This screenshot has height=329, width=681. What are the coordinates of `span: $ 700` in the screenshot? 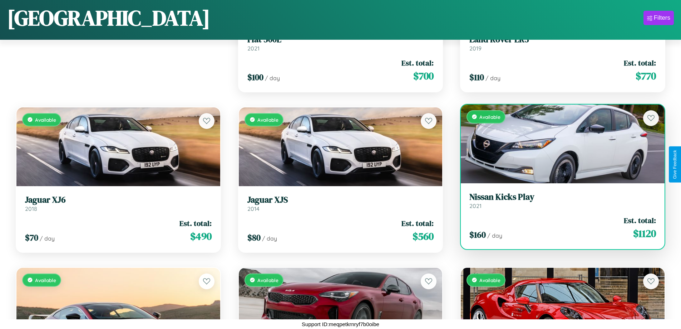 It's located at (423, 76).